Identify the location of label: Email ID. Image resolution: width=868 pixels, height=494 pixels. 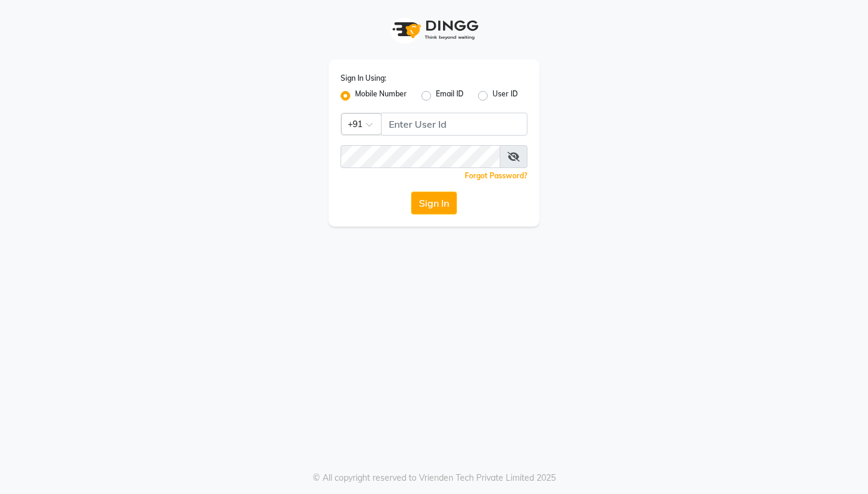
(450, 96).